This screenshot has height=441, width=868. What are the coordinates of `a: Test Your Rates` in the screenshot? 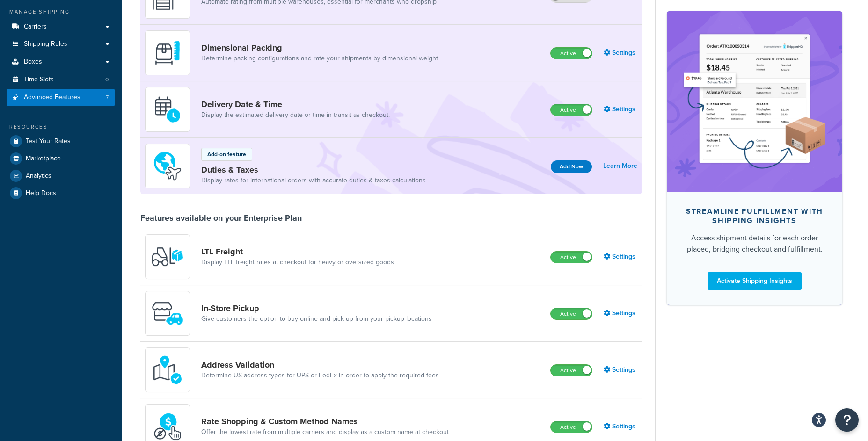 It's located at (61, 141).